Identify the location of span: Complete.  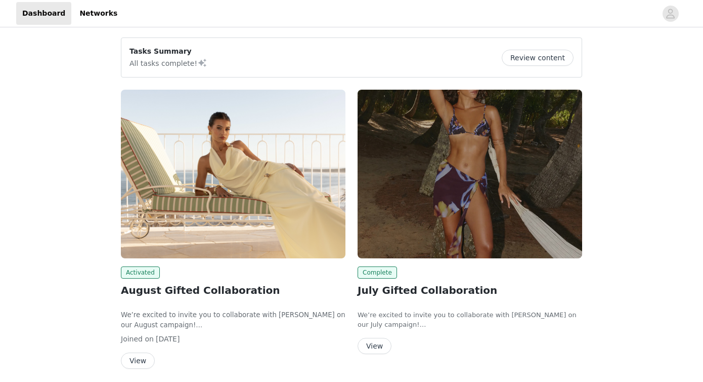
(378, 272).